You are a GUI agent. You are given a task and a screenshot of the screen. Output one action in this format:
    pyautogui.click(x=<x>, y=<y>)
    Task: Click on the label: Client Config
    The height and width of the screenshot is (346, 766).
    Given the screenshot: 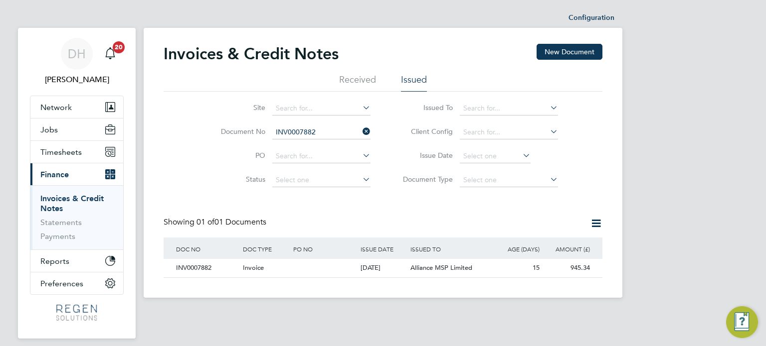 What is the action you would take?
    pyautogui.click(x=424, y=132)
    